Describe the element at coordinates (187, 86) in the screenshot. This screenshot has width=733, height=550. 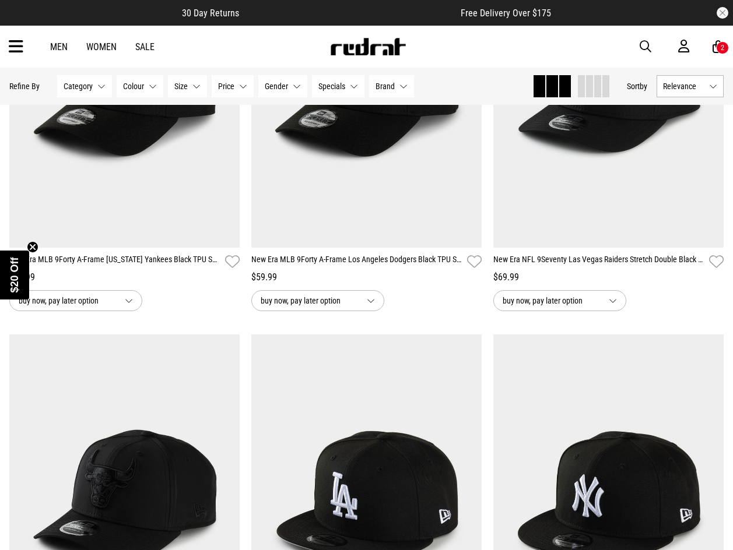
I see `button: Size` at that location.